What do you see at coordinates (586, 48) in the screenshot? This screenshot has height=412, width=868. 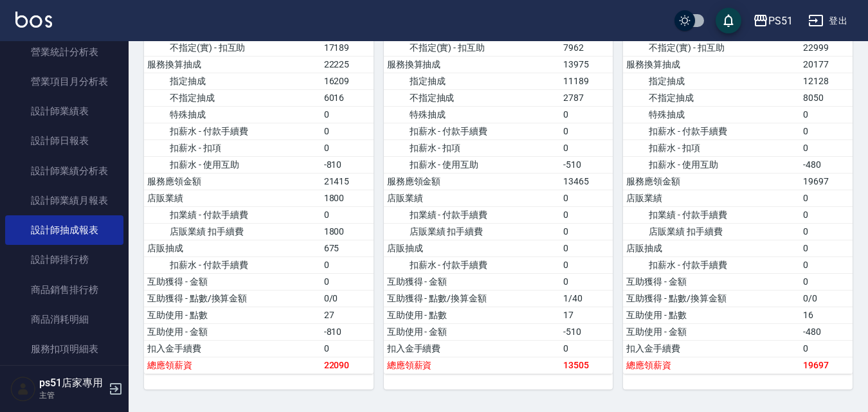 I see `td: 7962` at bounding box center [586, 48].